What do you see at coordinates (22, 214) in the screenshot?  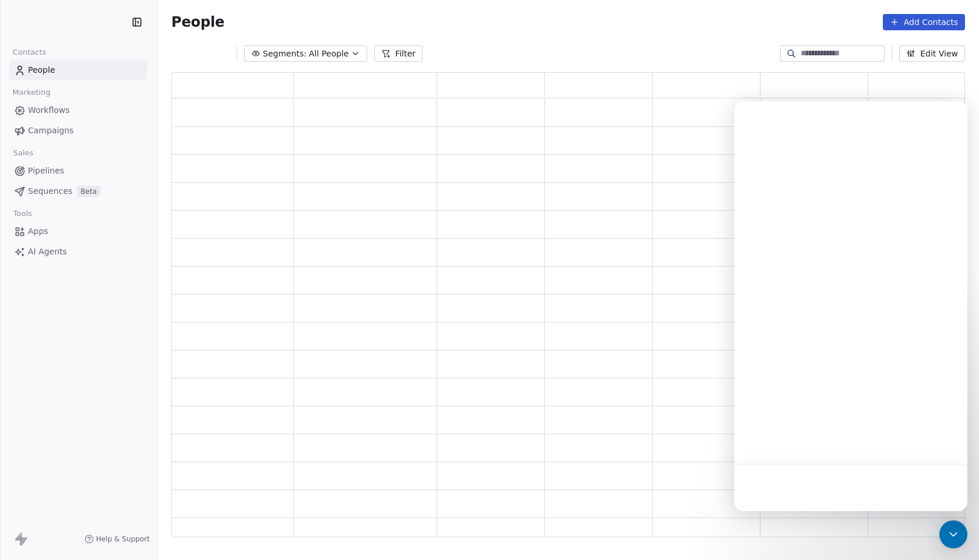 I see `span: Tools` at bounding box center [22, 214].